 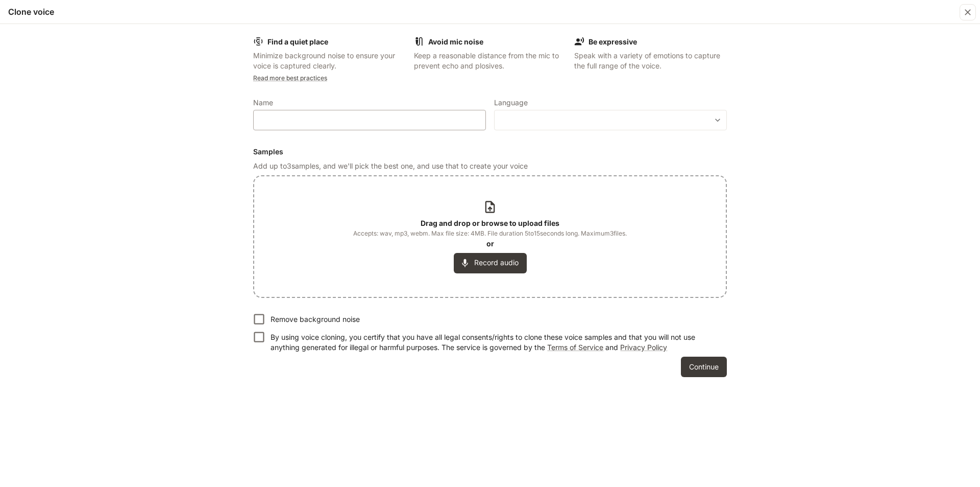 What do you see at coordinates (490, 243) in the screenshot?
I see `b: or` at bounding box center [490, 243].